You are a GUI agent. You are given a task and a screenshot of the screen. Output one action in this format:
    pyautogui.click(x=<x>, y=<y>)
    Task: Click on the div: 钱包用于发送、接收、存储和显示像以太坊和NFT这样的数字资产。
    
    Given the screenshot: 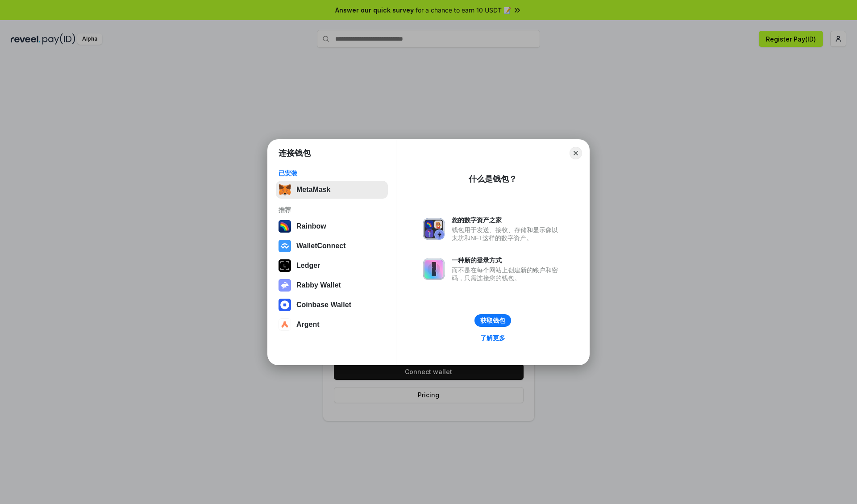 What is the action you would take?
    pyautogui.click(x=507, y=234)
    